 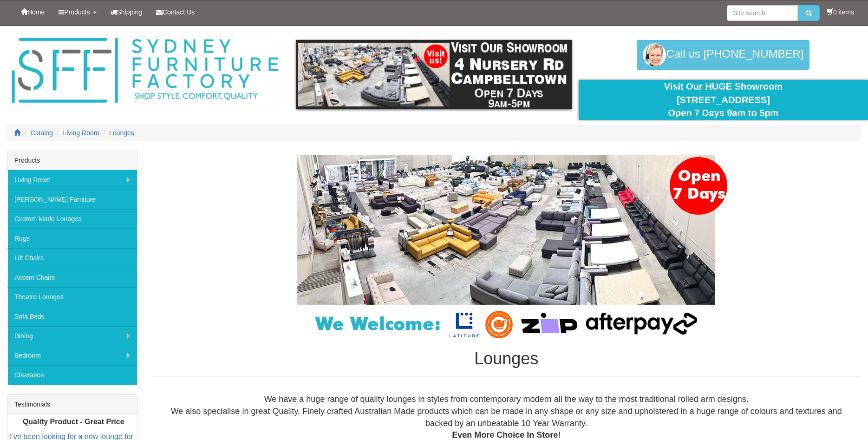 What do you see at coordinates (129, 12) in the screenshot?
I see `span: Shipping` at bounding box center [129, 12].